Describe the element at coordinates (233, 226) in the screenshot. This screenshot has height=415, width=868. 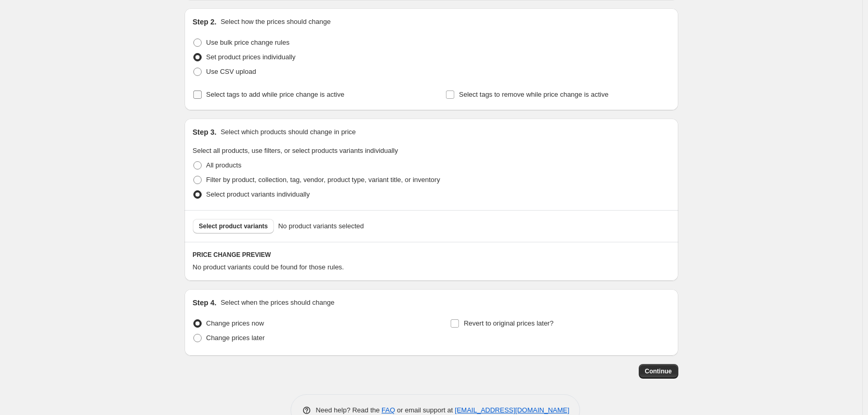
I see `span: Select product variants` at that location.